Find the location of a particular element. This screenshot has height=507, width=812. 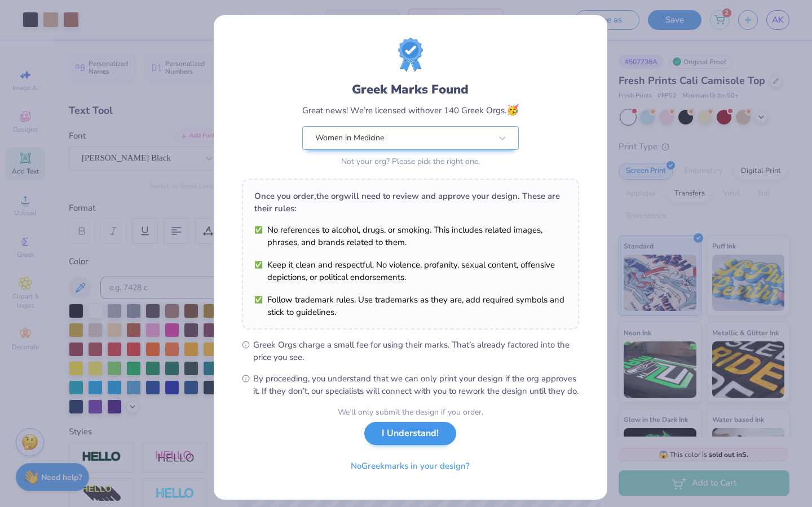

li: Keep it clean and respectful. No violence, profanity, sexual content, offensive depictions, or po... is located at coordinates (410, 271).